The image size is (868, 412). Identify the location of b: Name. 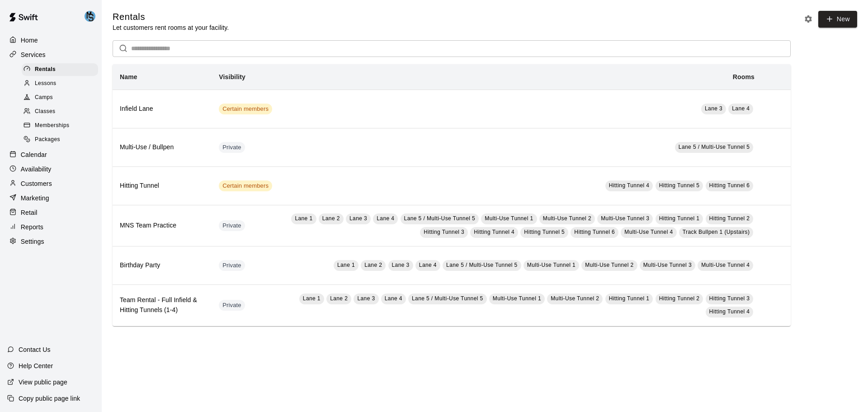
(128, 77).